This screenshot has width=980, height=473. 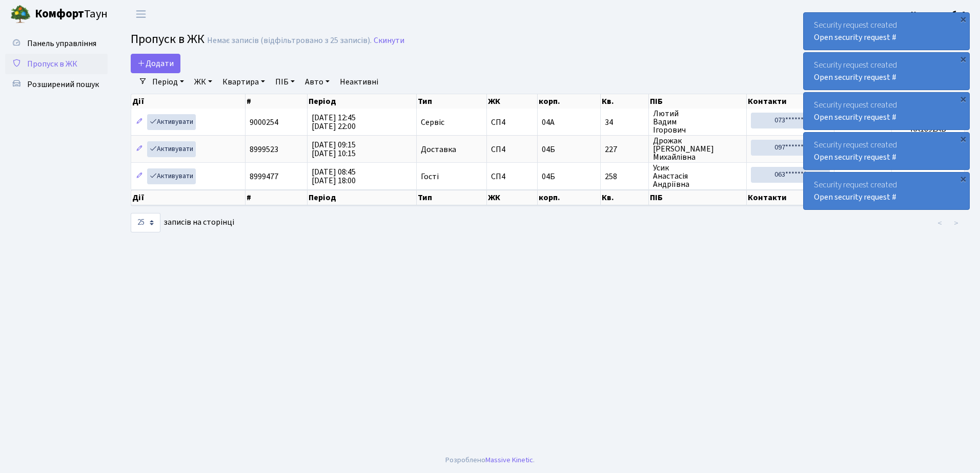 I want to click on span: Панель управління, so click(x=61, y=44).